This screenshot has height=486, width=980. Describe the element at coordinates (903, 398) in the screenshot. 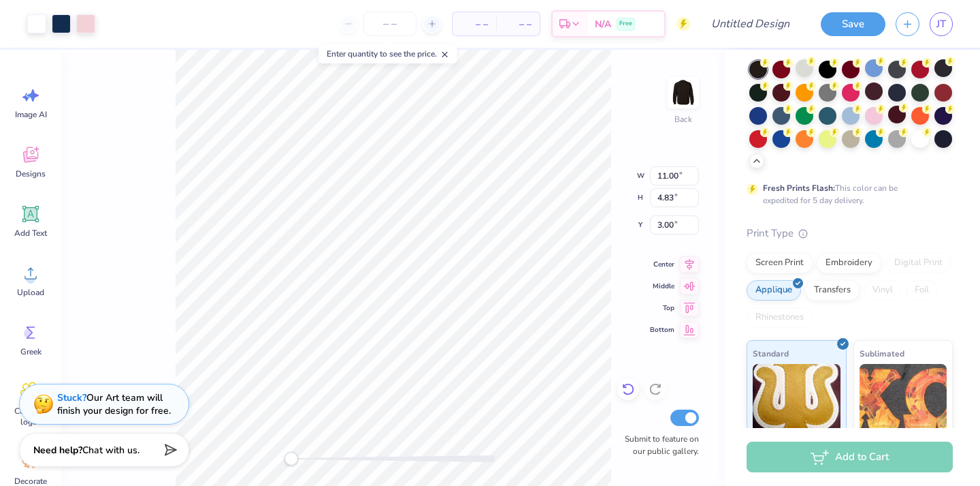

I see `img: Sublimated` at that location.